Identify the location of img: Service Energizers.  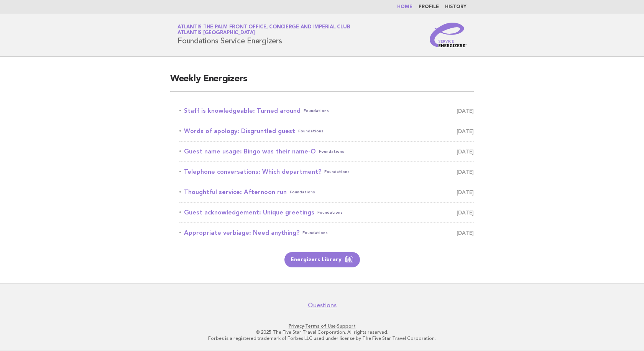
(448, 35).